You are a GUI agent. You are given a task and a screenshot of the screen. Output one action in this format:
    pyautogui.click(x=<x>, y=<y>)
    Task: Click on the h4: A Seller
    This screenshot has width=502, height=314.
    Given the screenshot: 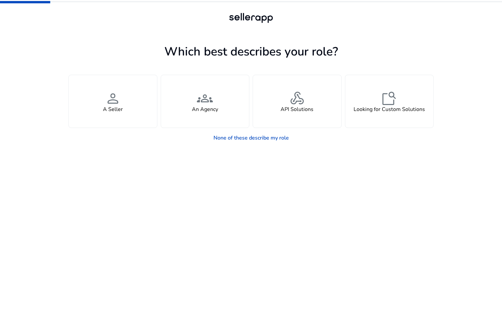 What is the action you would take?
    pyautogui.click(x=113, y=109)
    